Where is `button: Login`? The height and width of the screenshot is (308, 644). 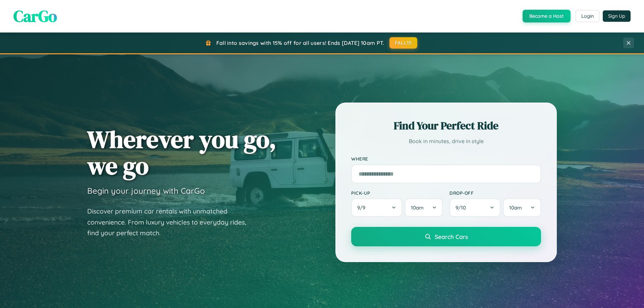
button: Login is located at coordinates (588, 16).